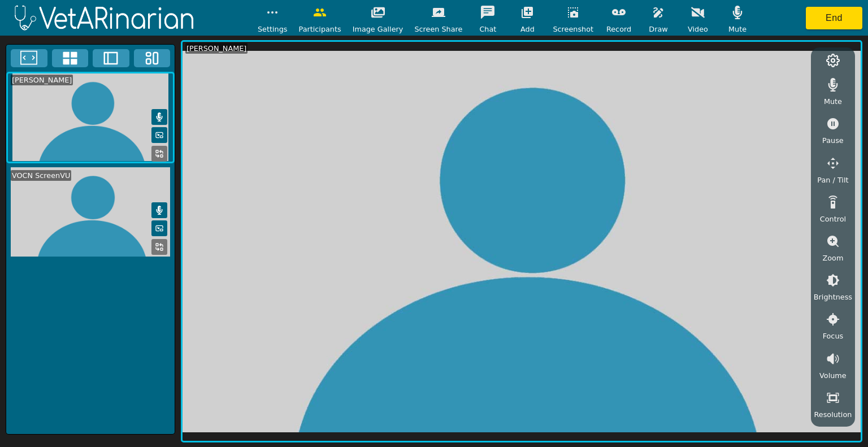 The image size is (868, 447). Describe the element at coordinates (378, 29) in the screenshot. I see `span: Image Gallery` at that location.